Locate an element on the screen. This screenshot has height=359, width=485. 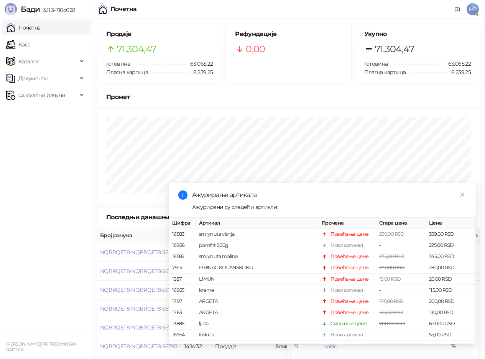
span: MP is located at coordinates (473, 9).